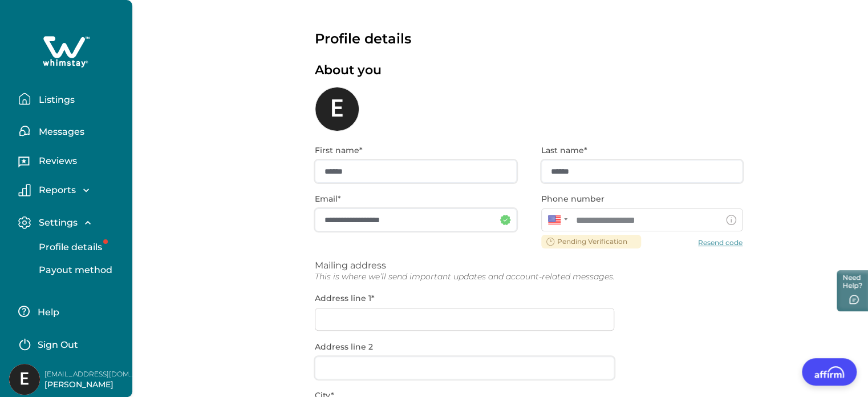 The height and width of the screenshot is (397, 868). Describe the element at coordinates (71, 190) in the screenshot. I see `button: Reports` at that location.